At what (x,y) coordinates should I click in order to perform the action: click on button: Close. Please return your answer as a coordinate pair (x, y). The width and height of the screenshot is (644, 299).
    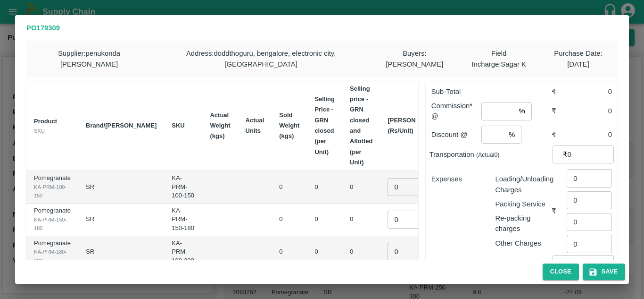
    Looking at the image, I should click on (561, 272).